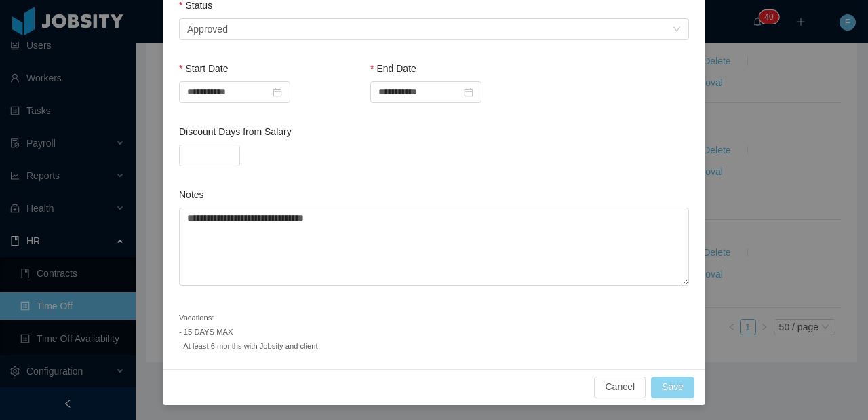  Describe the element at coordinates (204, 68) in the screenshot. I see `label: Start Date` at that location.